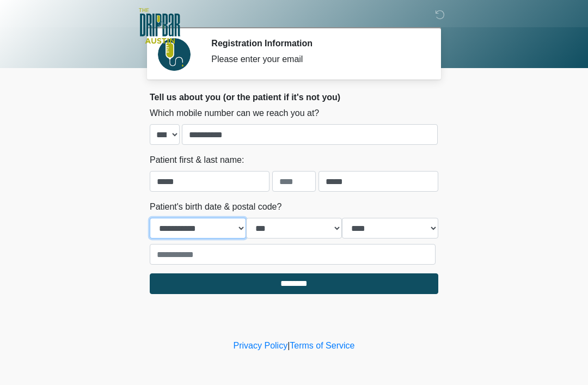  What do you see at coordinates (317, 59) in the screenshot?
I see `div: Please enter your email` at bounding box center [317, 59].